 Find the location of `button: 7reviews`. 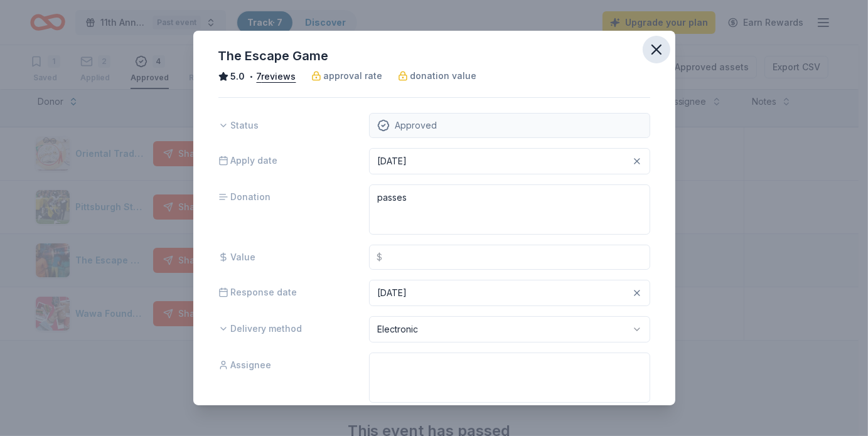

button: 7reviews is located at coordinates (276, 77).